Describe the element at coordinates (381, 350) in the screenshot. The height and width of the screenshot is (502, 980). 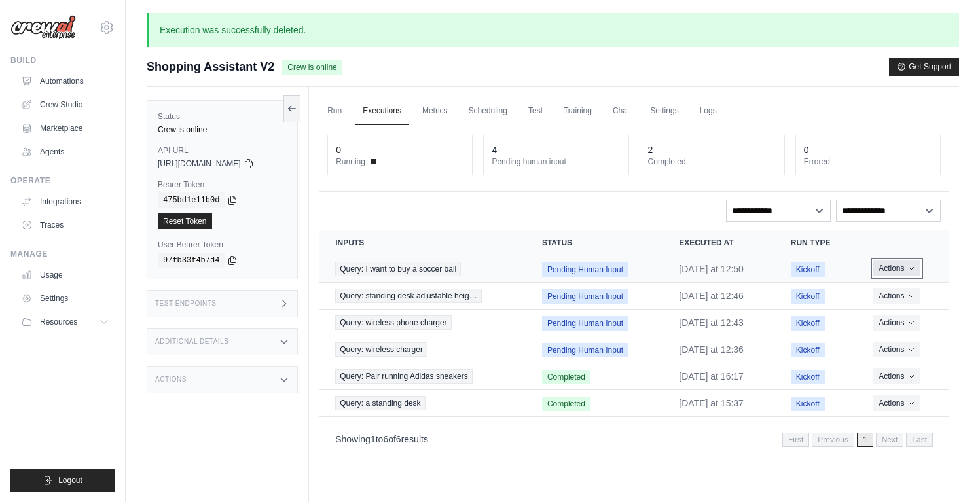
I see `span: Query: wireless charger` at that location.